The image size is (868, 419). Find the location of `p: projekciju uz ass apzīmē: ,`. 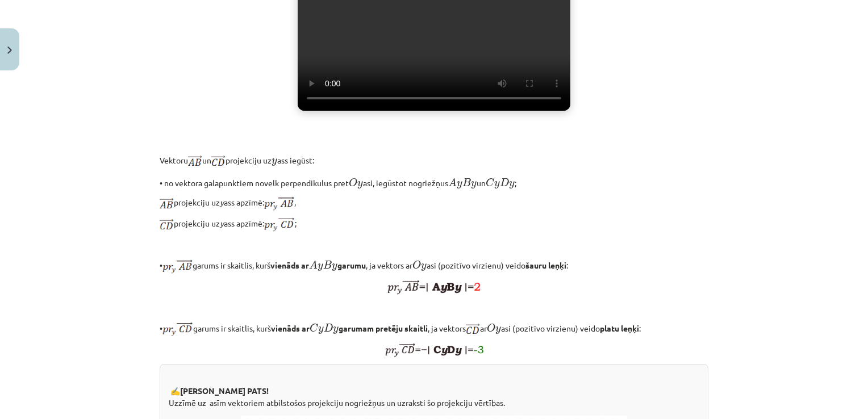

p: projekciju uz ass apzīmē: , is located at coordinates (434, 203).